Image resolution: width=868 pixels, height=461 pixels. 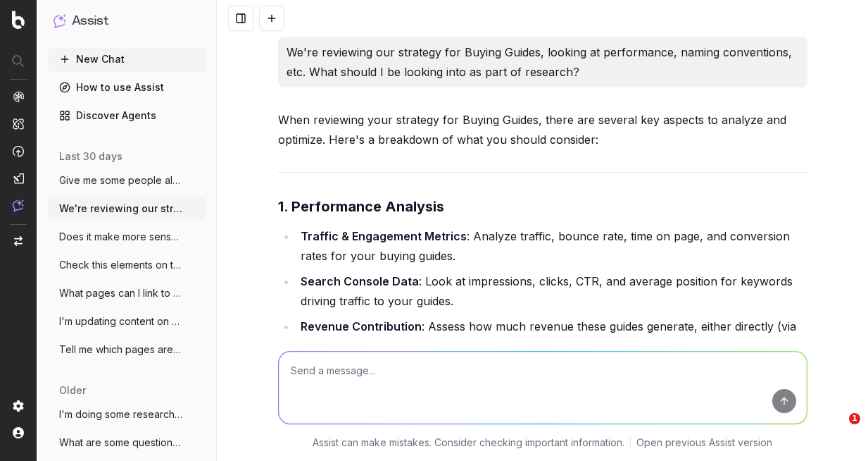 I want to click on button: Give me some people also asked questions, so click(x=126, y=181).